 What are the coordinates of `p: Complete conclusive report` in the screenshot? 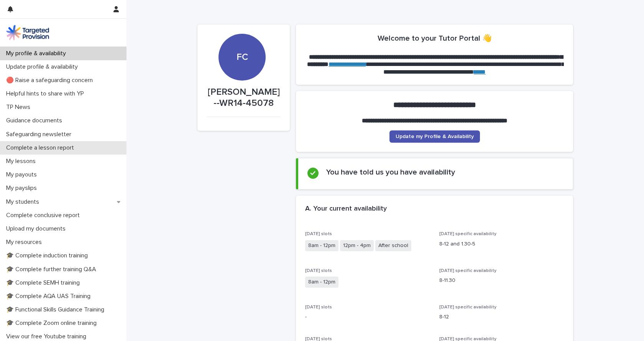 It's located at (45, 215).